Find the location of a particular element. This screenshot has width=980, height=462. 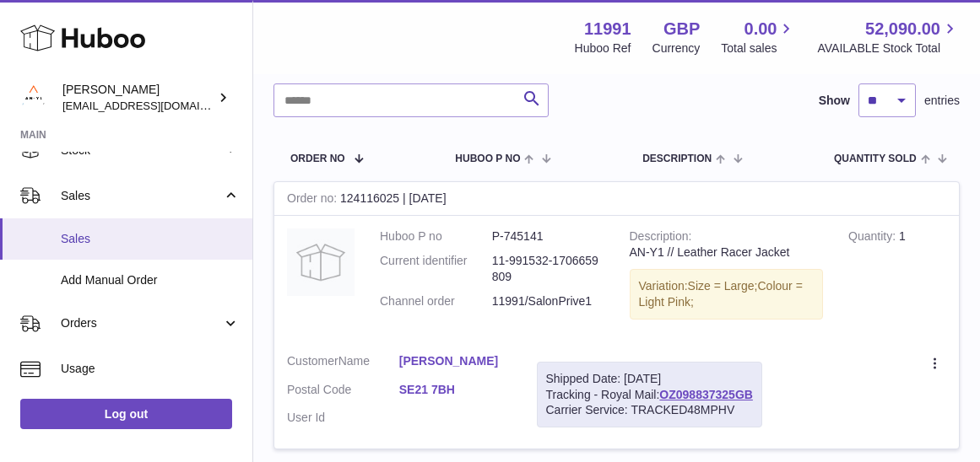

a: SE21 7BH is located at coordinates (455, 389).